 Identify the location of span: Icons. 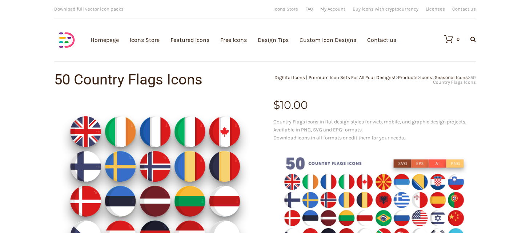
(426, 77).